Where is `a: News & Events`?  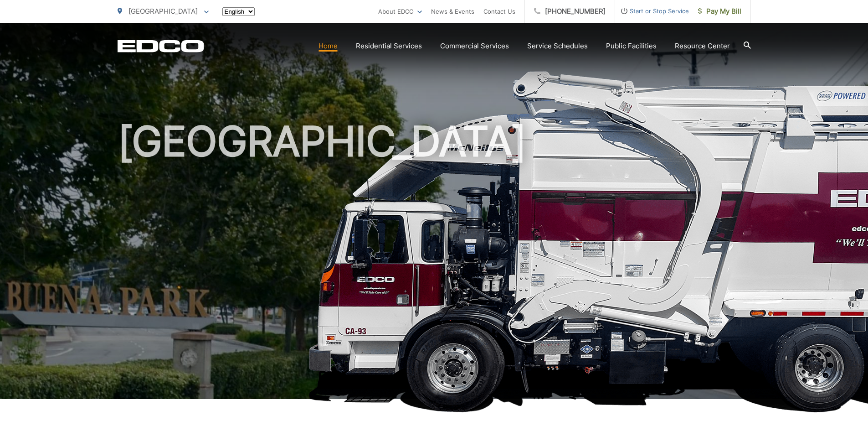 a: News & Events is located at coordinates (452, 11).